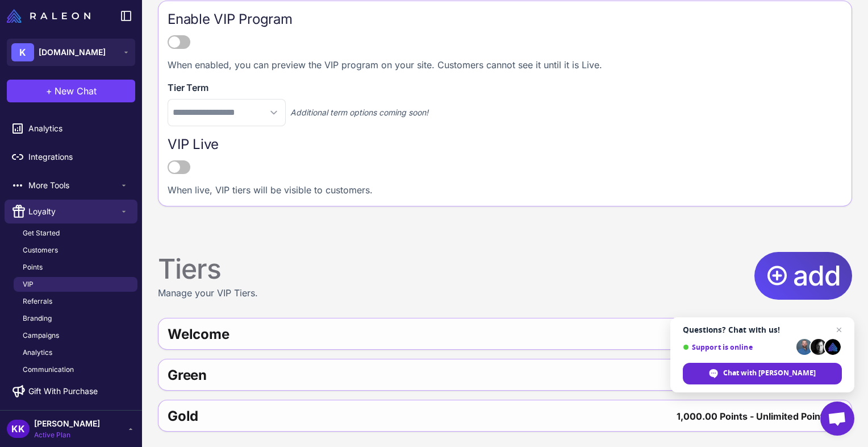  I want to click on a: Points, so click(76, 267).